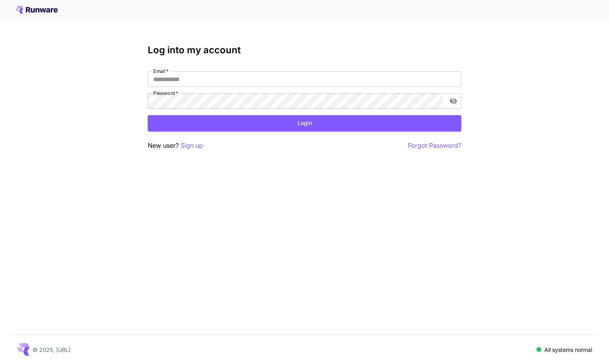 Image resolution: width=609 pixels, height=364 pixels. What do you see at coordinates (304, 123) in the screenshot?
I see `button: Login` at bounding box center [304, 123].